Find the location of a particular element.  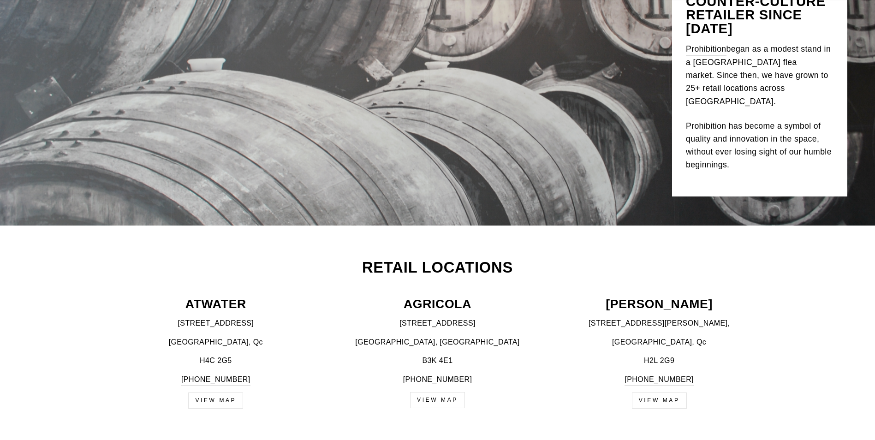

a: view map is located at coordinates (659, 400).